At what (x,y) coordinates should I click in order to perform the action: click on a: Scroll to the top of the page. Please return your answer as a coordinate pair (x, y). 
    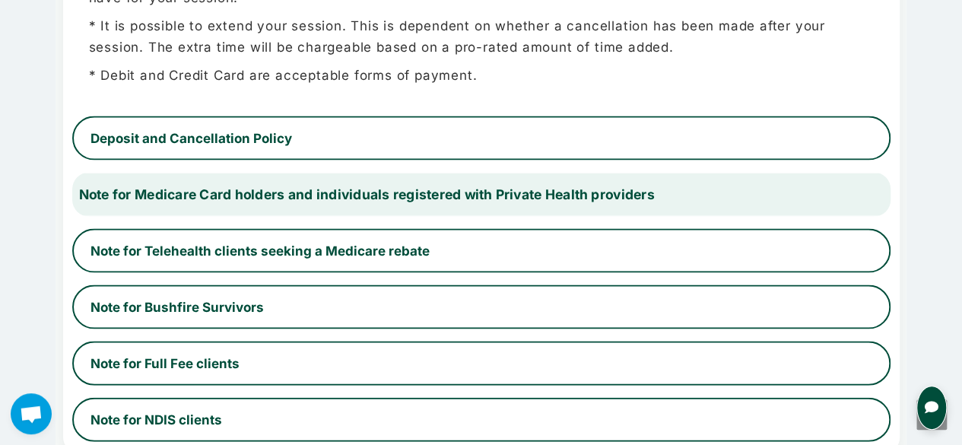
    Looking at the image, I should click on (932, 415).